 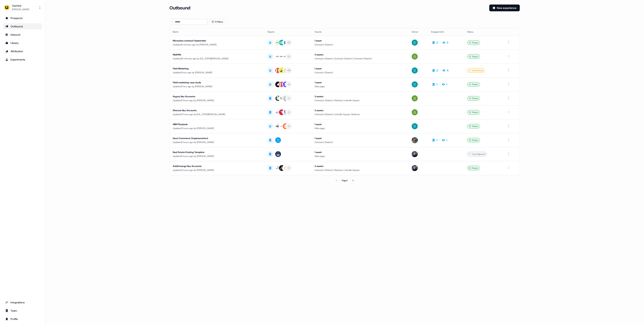 What do you see at coordinates (437, 70) in the screenshot?
I see `div: 3` at bounding box center [437, 70].